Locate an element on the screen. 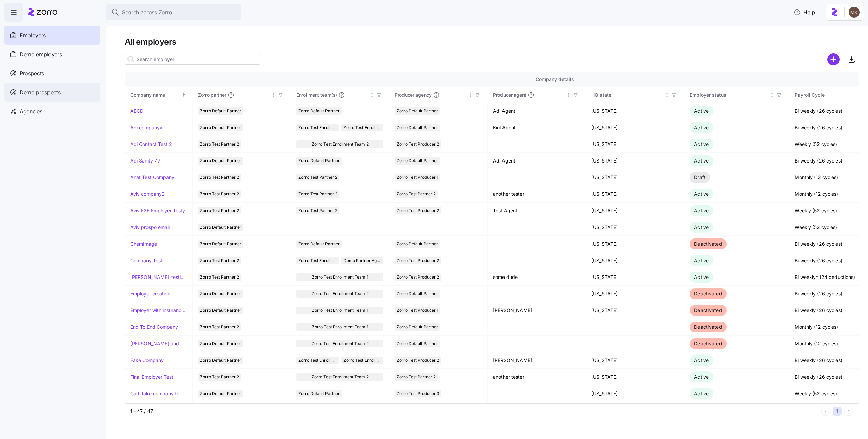  div: 1 - 47 / 47 is located at coordinates (474, 412).